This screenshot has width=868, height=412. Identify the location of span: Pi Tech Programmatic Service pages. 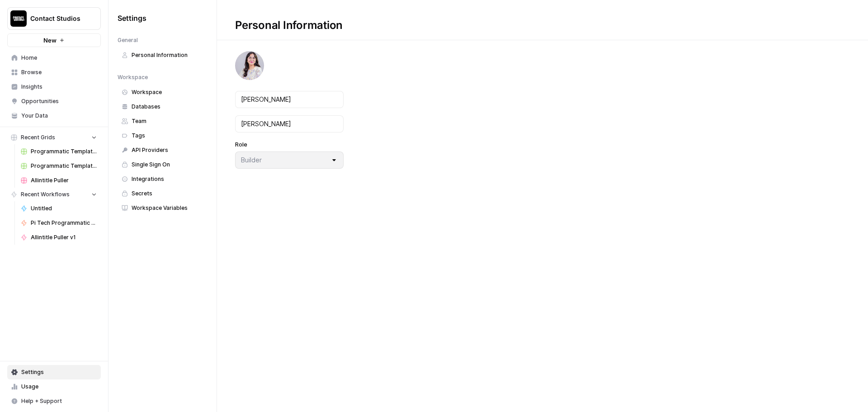
(64, 222).